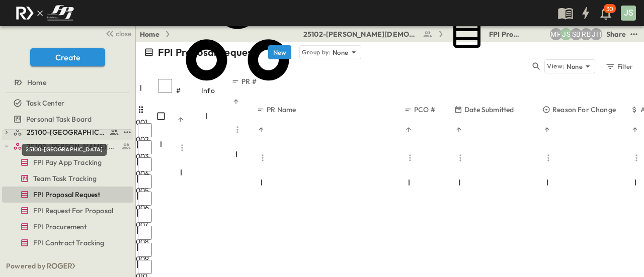 Image resolution: width=644 pixels, height=277 pixels. Describe the element at coordinates (628, 13) in the screenshot. I see `div: JS` at that location.